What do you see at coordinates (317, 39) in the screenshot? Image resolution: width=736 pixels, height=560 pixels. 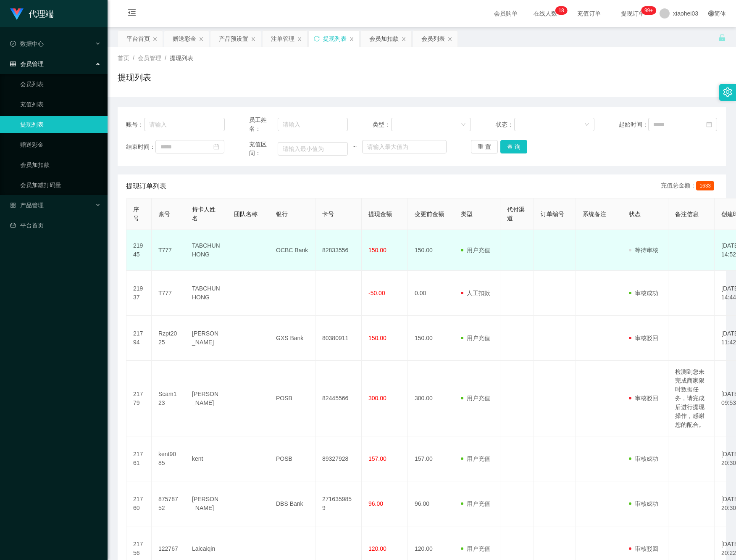 I see `i: 图标: sync` at bounding box center [317, 39].